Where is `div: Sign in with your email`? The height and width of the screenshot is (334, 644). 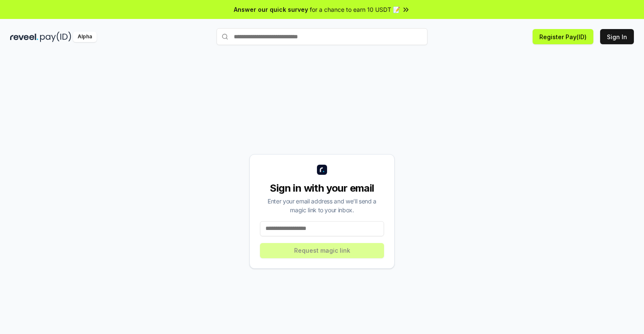
div: Sign in with your email is located at coordinates (322, 188).